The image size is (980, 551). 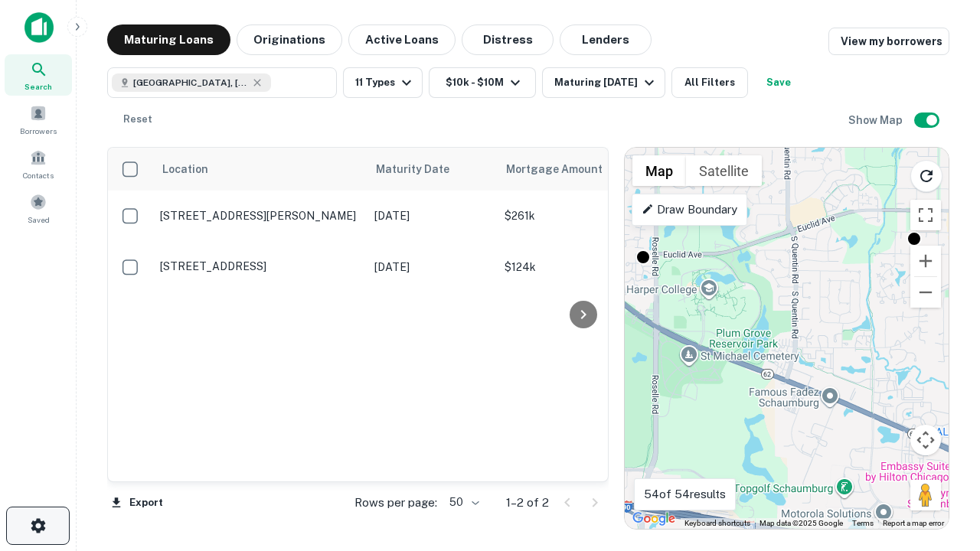 I want to click on p: 1–2 of 2, so click(x=527, y=503).